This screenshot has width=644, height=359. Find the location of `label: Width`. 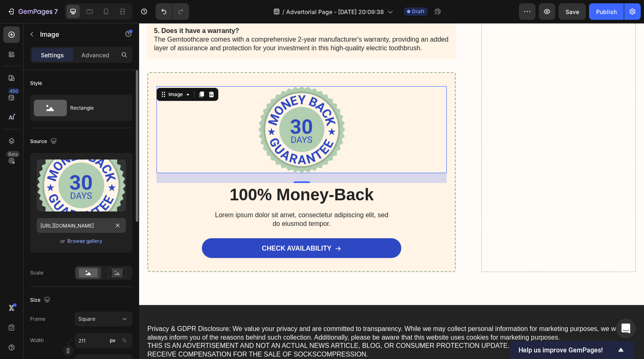

label: Width is located at coordinates (37, 341).